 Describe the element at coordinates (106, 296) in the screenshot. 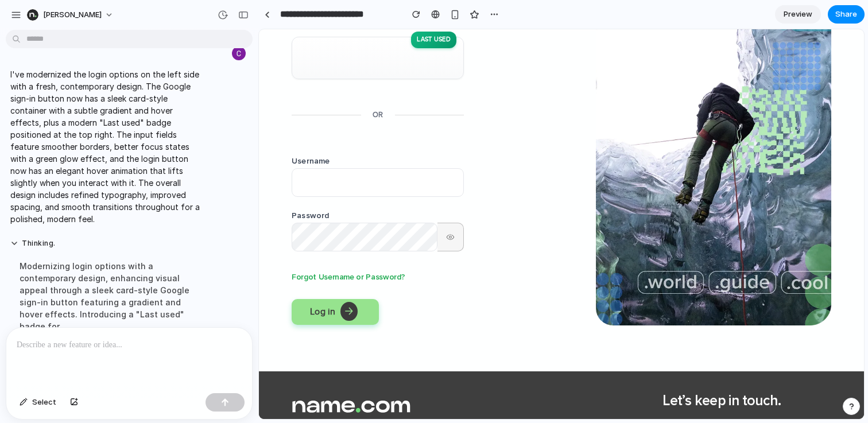

I see `div: Modernizing login options with a contemporary design, enhancing visual appeal through a sleek car...` at that location.